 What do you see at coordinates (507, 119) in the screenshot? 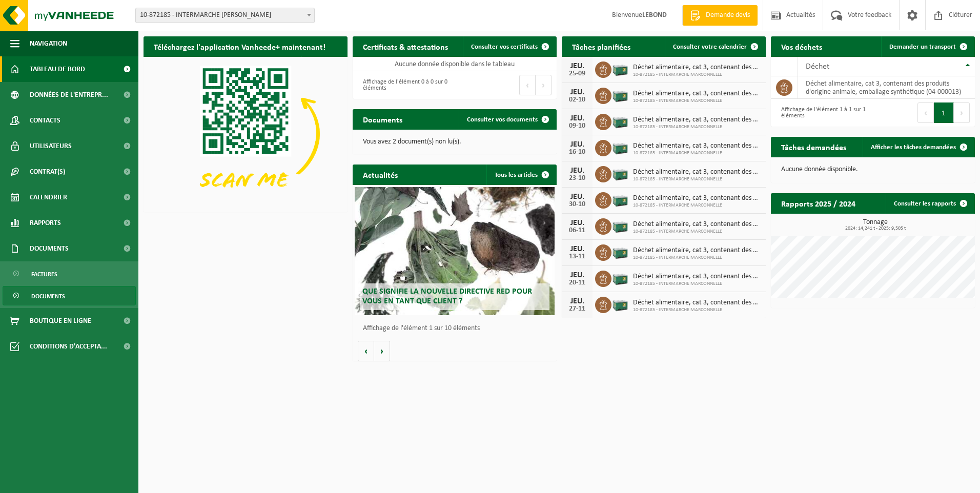
I see `a: Consulter vos documents` at bounding box center [507, 119].